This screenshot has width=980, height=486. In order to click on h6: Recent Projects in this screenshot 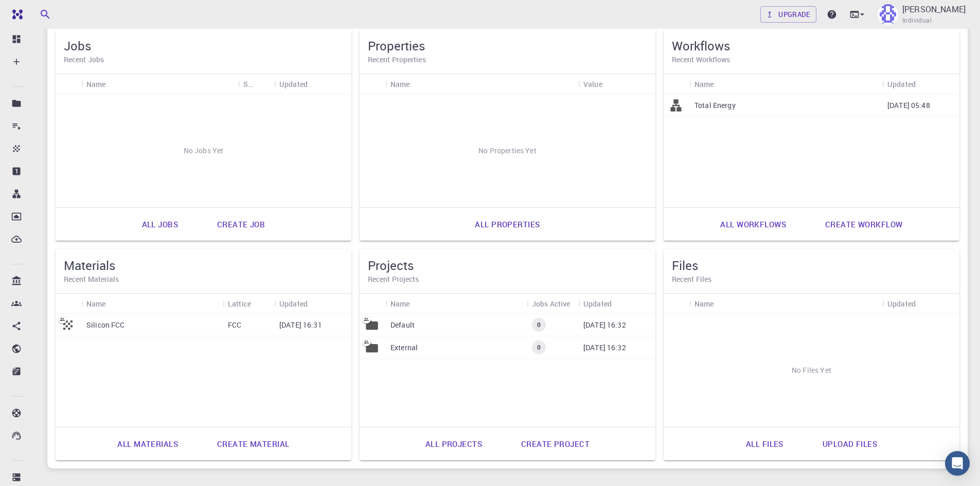, I will do `click(507, 279)`.